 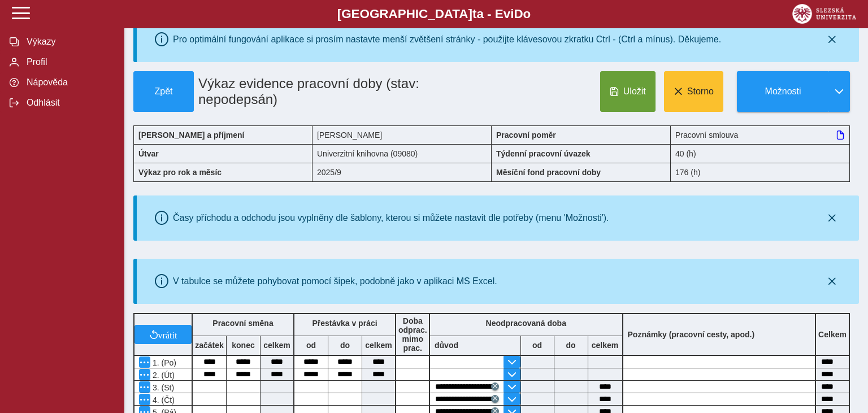 I want to click on b: Celkem, so click(x=832, y=335).